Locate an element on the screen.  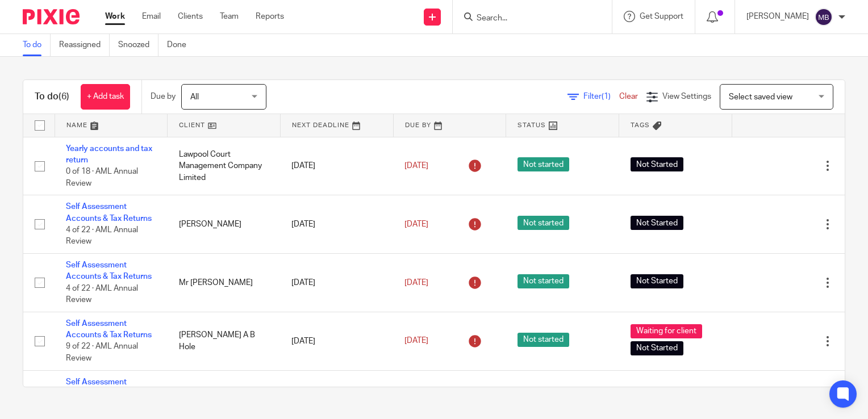
span: All is located at coordinates (194, 97).